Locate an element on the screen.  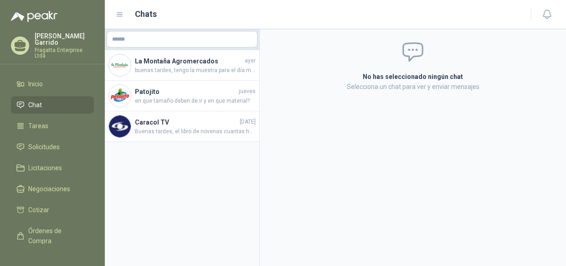
a: Tareas is located at coordinates (52, 126).